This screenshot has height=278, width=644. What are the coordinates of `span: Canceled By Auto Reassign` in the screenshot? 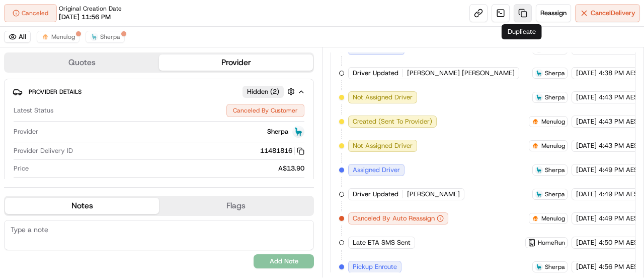 It's located at (393, 219).